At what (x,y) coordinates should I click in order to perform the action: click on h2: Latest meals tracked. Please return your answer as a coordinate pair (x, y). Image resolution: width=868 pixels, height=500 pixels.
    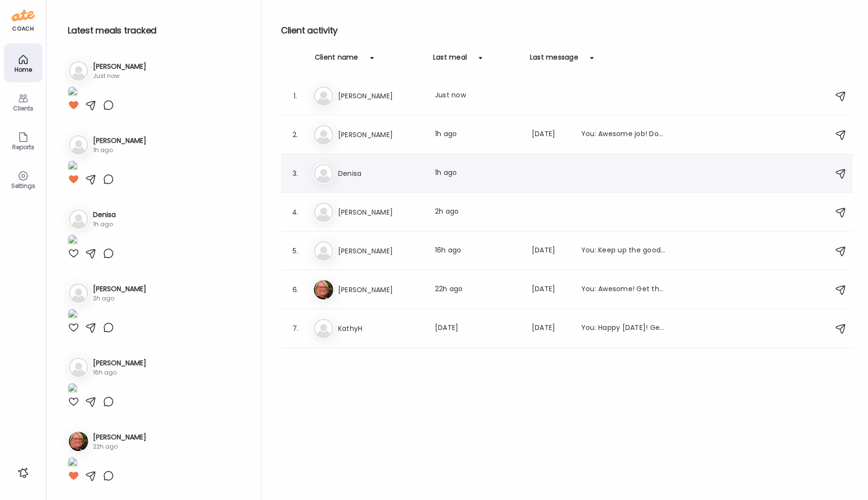
    Looking at the image, I should click on (157, 30).